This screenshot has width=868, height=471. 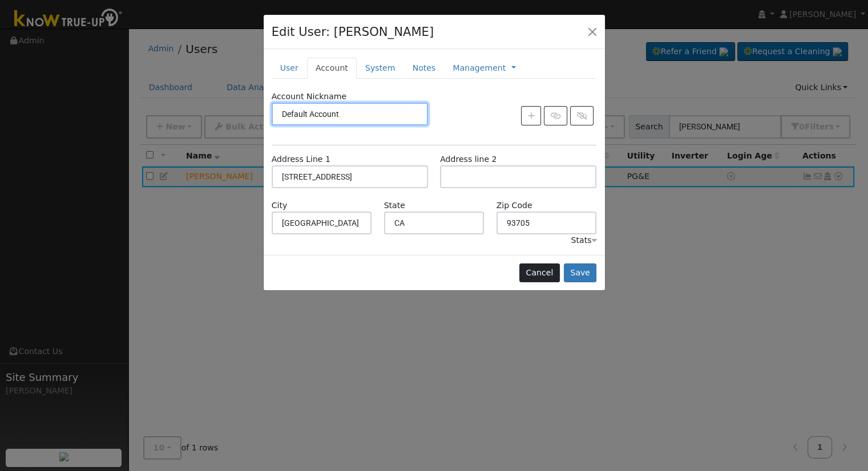 What do you see at coordinates (478, 68) in the screenshot?
I see `a: Management` at bounding box center [478, 68].